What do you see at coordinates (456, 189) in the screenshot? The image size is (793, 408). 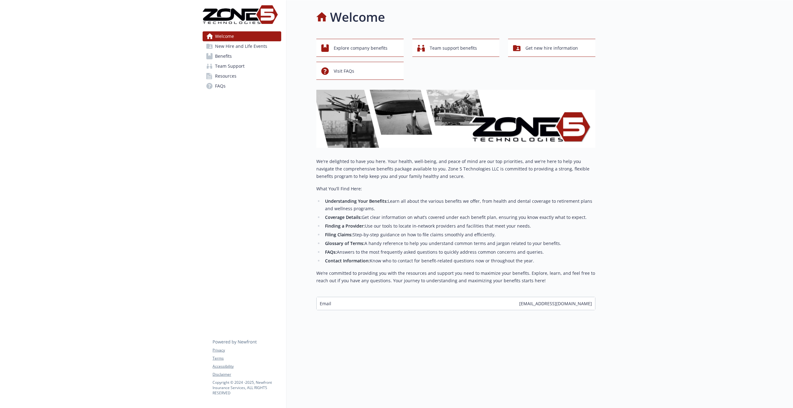 I see `p: What You’ll Find Here:` at bounding box center [456, 189].